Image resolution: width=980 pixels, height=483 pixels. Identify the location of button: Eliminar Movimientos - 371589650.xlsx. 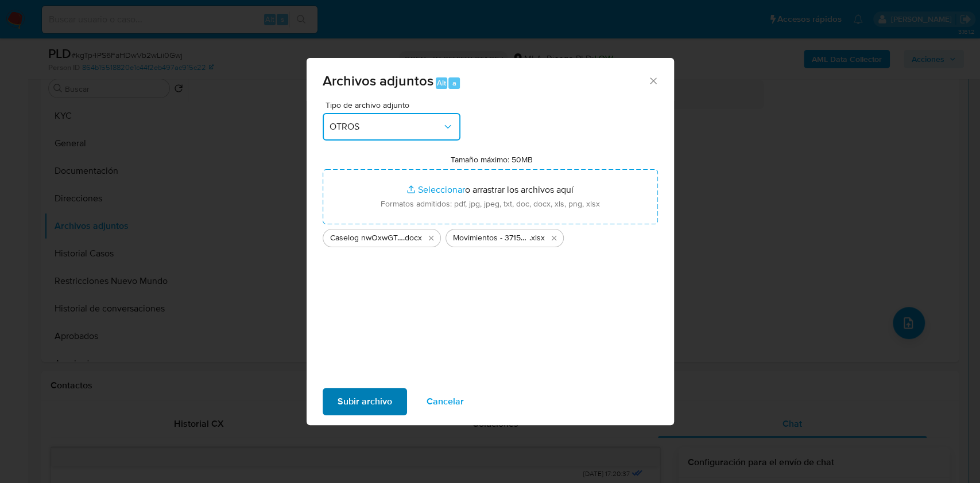
(554, 239).